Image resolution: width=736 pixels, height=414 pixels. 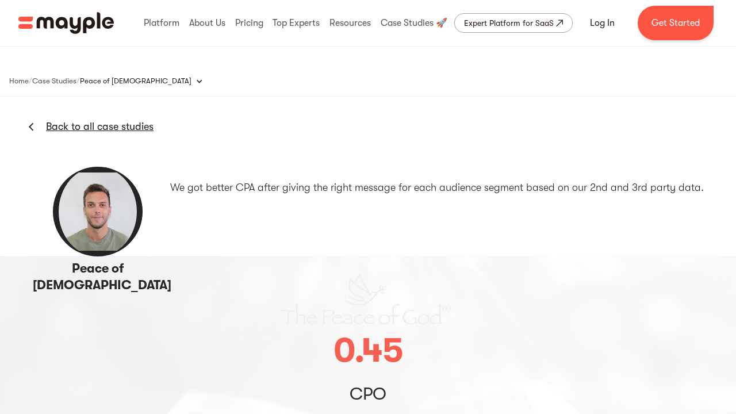 I want to click on div: Top Experts, so click(x=296, y=23).